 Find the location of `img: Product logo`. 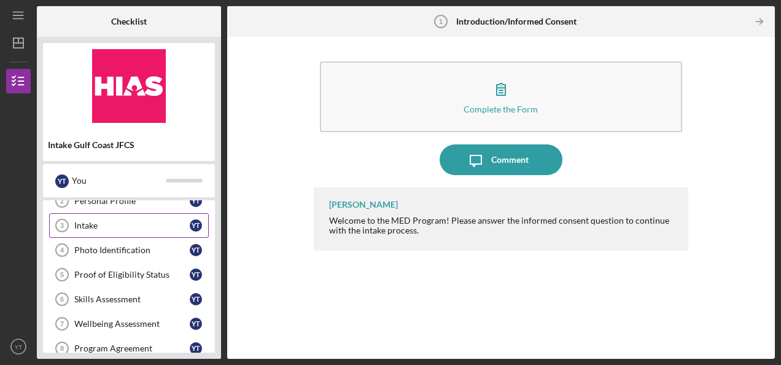

img: Product logo is located at coordinates (129, 86).